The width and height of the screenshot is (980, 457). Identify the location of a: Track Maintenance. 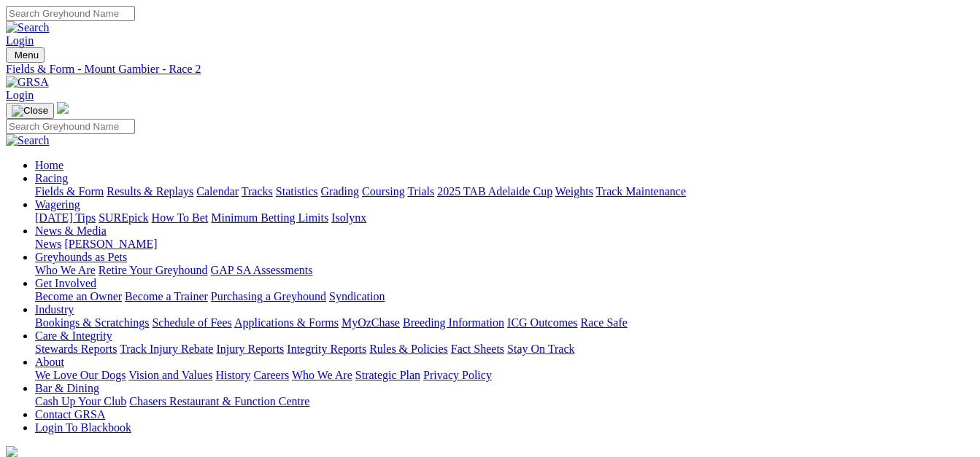
(641, 190).